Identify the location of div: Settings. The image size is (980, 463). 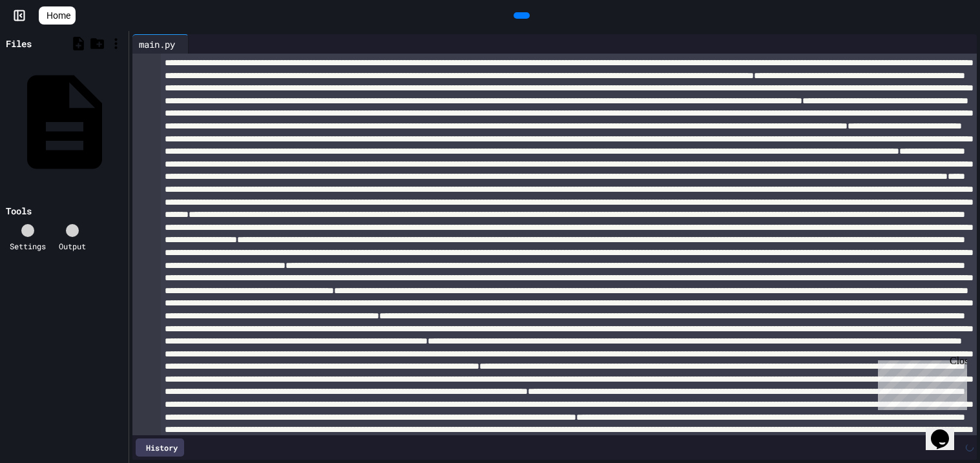
(28, 246).